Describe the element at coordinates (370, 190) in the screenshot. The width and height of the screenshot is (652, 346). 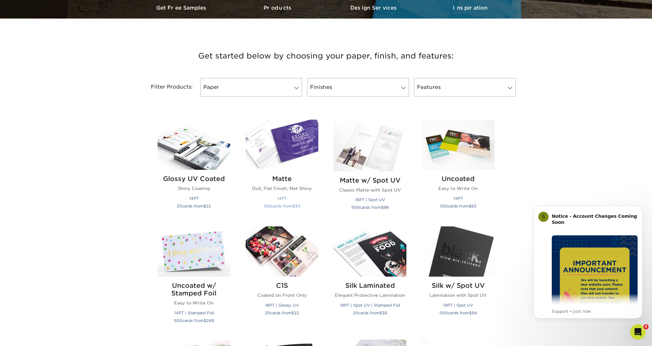
I see `p: Classic Matte with Spot UV` at that location.